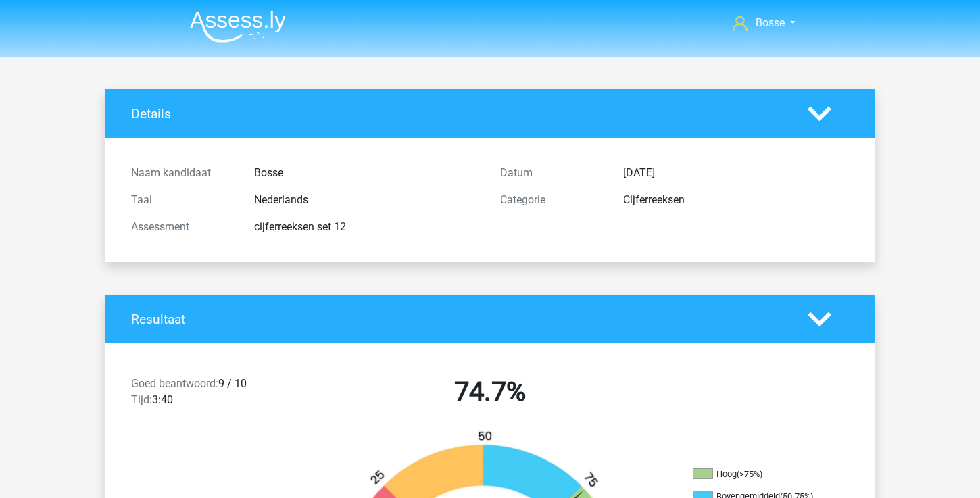  What do you see at coordinates (182, 227) in the screenshot?
I see `div: Assessment` at bounding box center [182, 227].